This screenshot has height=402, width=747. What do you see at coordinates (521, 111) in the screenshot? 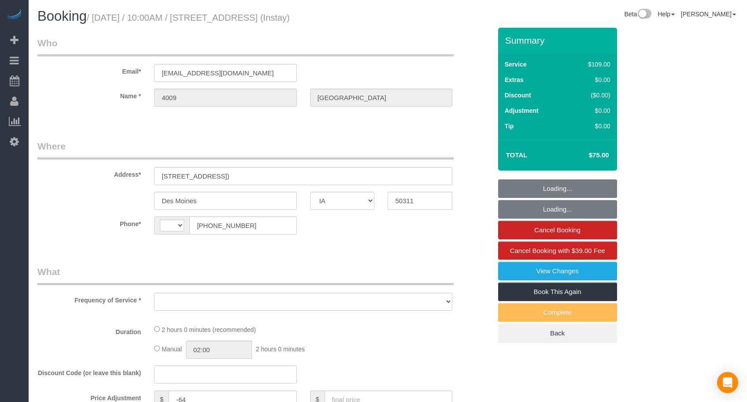
I see `label: Adjustment` at bounding box center [521, 111].